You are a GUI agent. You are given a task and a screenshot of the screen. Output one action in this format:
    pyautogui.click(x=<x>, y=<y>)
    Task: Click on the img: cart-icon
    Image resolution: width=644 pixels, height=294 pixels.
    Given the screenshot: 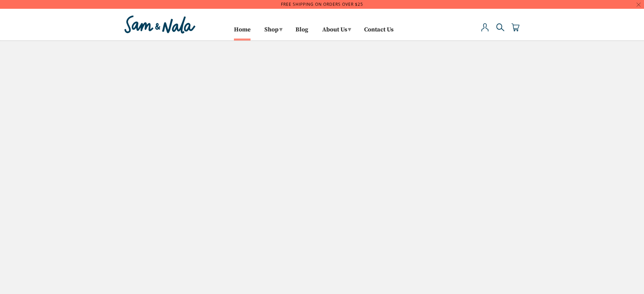 What is the action you would take?
    pyautogui.click(x=516, y=27)
    